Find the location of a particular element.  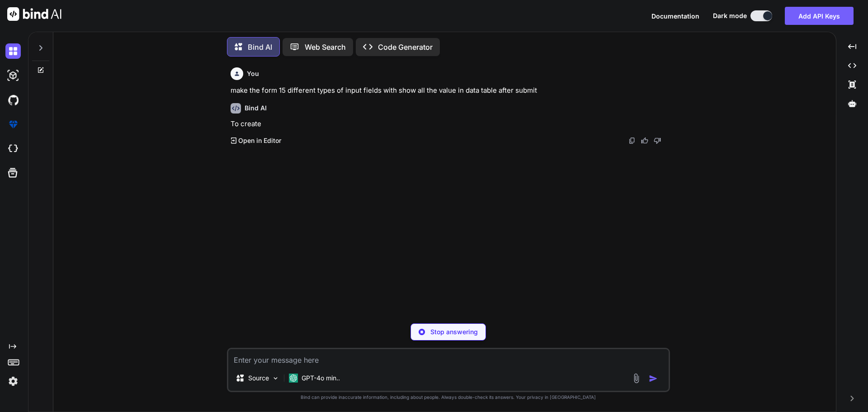

p: Bind AI is located at coordinates (260, 47).